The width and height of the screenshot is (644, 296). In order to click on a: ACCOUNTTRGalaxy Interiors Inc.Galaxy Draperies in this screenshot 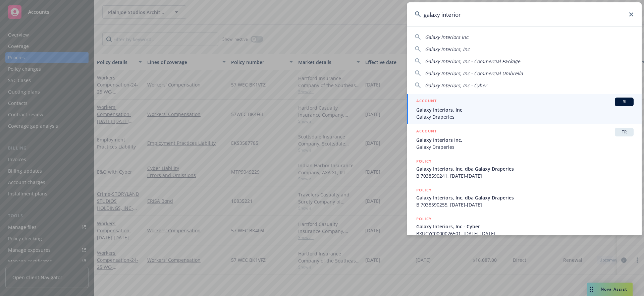, I will do `click(524, 139)`.